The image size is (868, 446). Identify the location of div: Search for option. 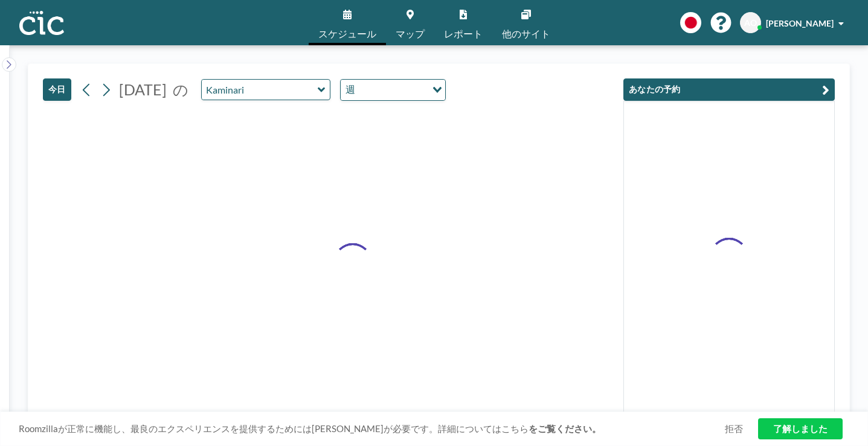
(392, 90).